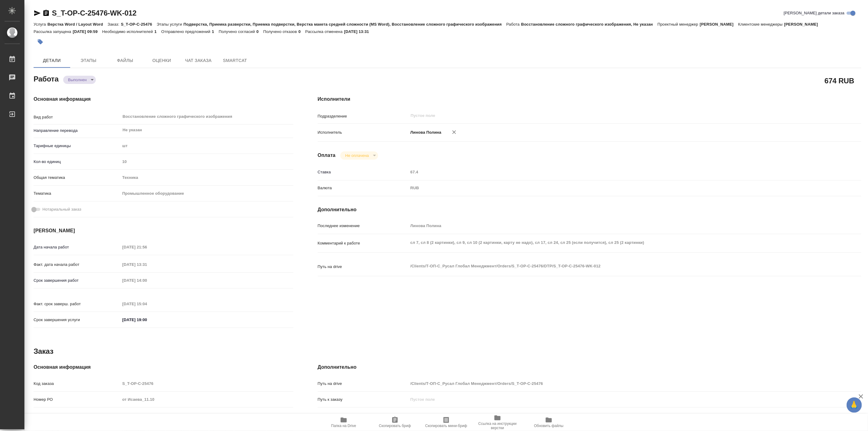  What do you see at coordinates (77, 178) in the screenshot?
I see `p: Общая тематика` at bounding box center [77, 178].